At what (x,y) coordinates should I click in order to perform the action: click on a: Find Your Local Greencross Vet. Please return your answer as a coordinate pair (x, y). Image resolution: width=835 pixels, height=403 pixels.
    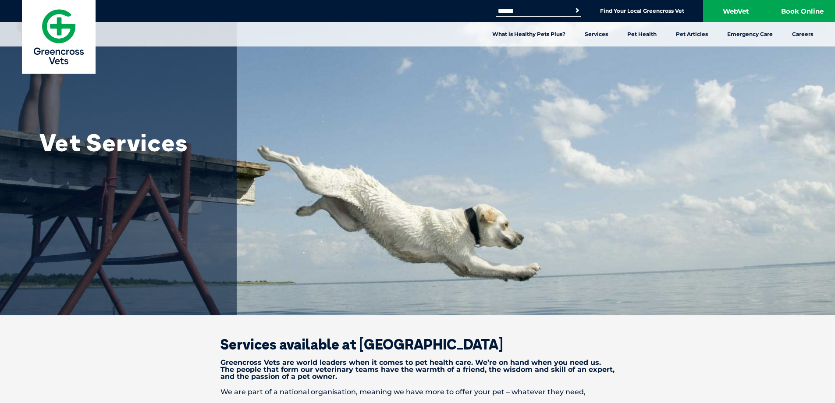
    Looking at the image, I should click on (642, 11).